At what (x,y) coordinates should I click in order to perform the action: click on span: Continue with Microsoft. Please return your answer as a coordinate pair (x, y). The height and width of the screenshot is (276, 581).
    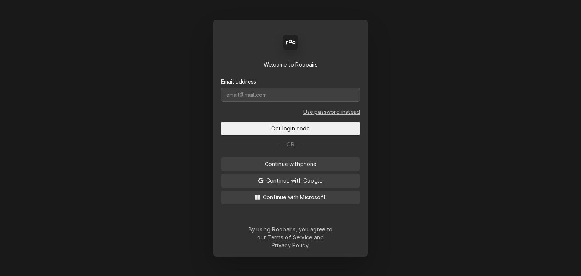
    Looking at the image, I should click on (294, 197).